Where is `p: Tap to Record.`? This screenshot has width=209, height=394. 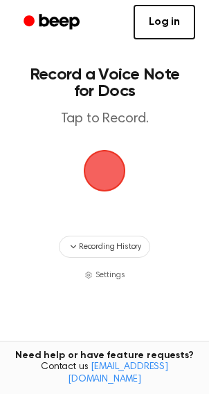 p: Tap to Record. is located at coordinates (104, 119).